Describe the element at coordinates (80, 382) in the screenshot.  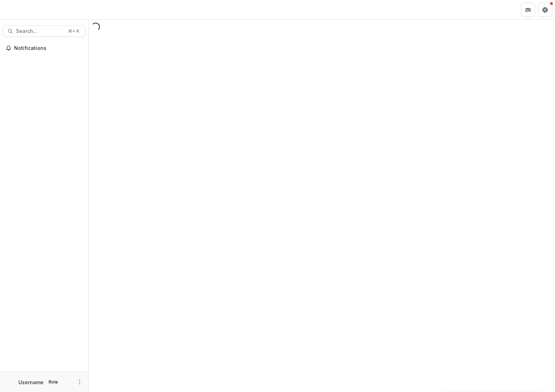
I see `button: More` at that location.